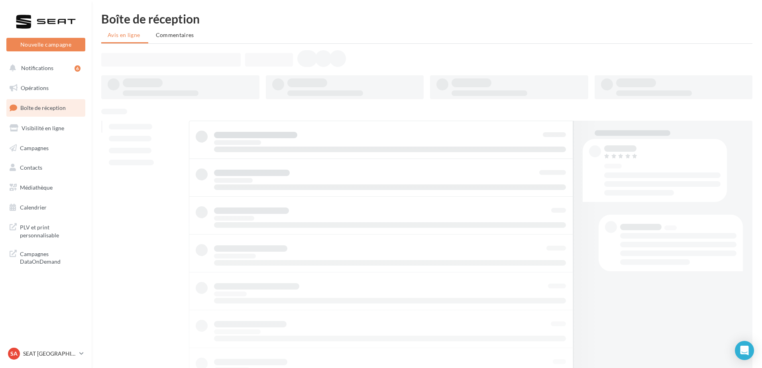 This screenshot has width=762, height=368. Describe the element at coordinates (14, 354) in the screenshot. I see `span: SA` at that location.